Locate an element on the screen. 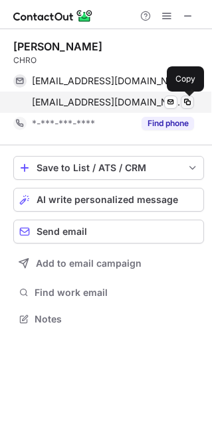 The width and height of the screenshot is (212, 424). button: Send email is located at coordinates (108, 231).